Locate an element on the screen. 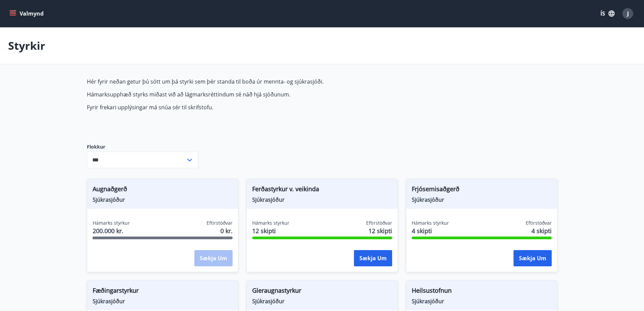  span: Augnaðgerð is located at coordinates (163, 190).